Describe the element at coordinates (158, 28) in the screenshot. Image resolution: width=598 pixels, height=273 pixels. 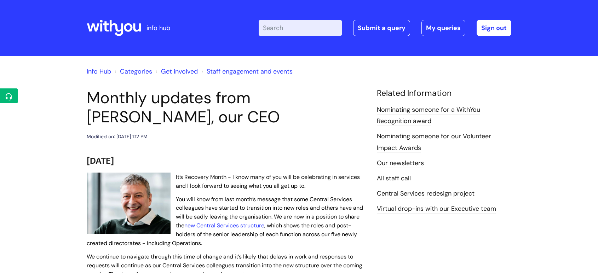
I see `p: info hub` at that location.